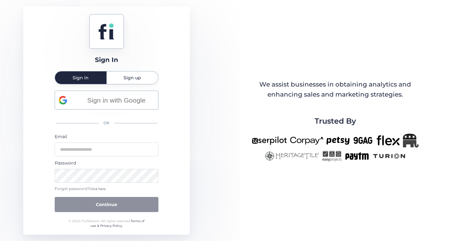 The height and width of the screenshot is (241, 462). Describe the element at coordinates (306, 140) in the screenshot. I see `img: corpay-new.png` at that location.